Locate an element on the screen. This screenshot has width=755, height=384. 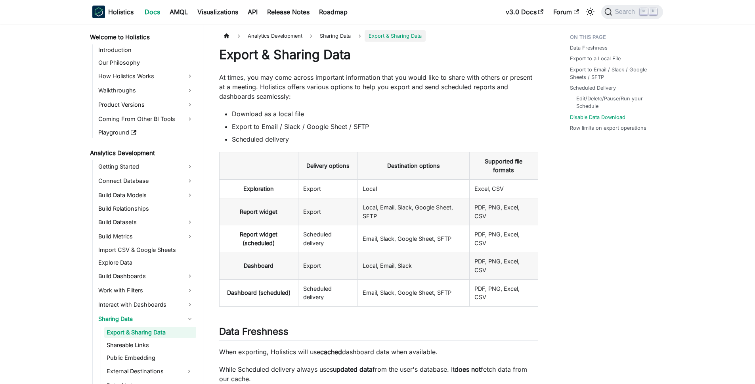
h2: Data Freshness is located at coordinates (378, 333).